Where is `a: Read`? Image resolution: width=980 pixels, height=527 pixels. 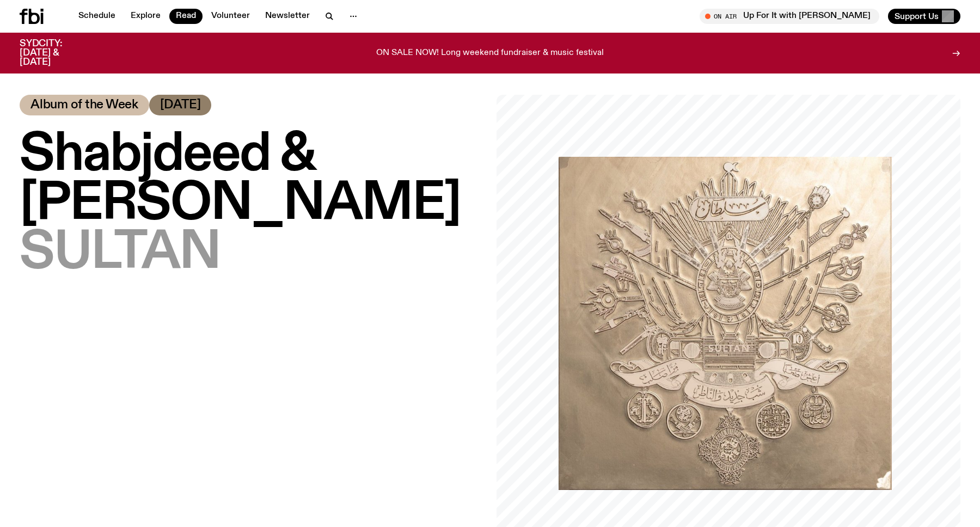
a: Read is located at coordinates (185, 16).